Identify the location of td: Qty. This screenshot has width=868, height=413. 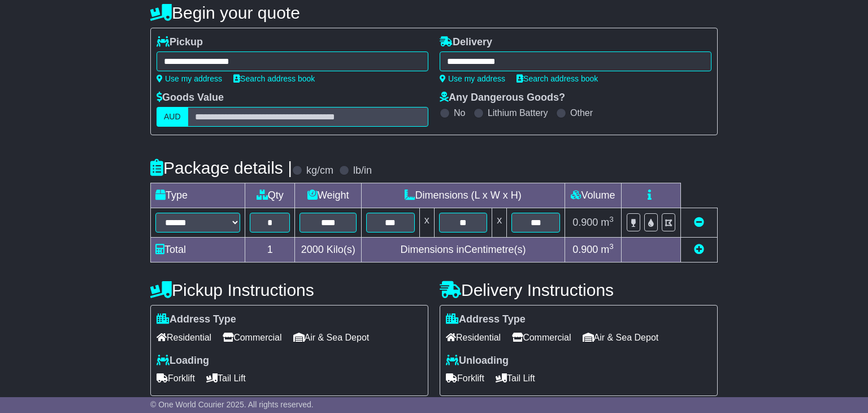
(271, 196).